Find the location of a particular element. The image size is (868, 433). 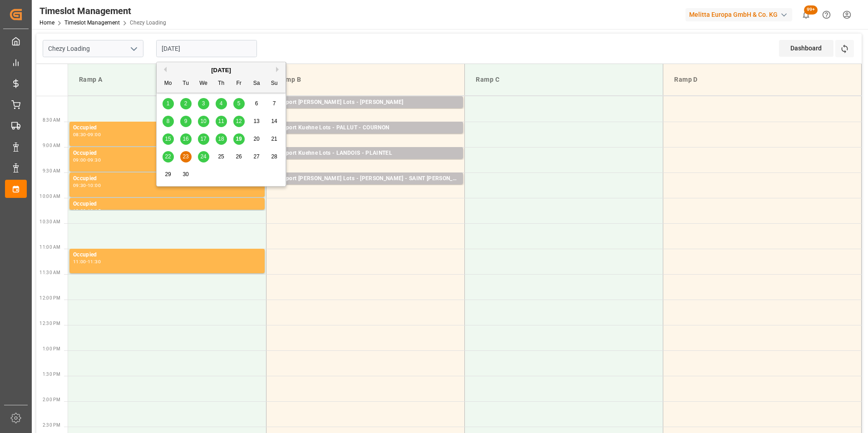

div: 09:30 is located at coordinates (79, 185).